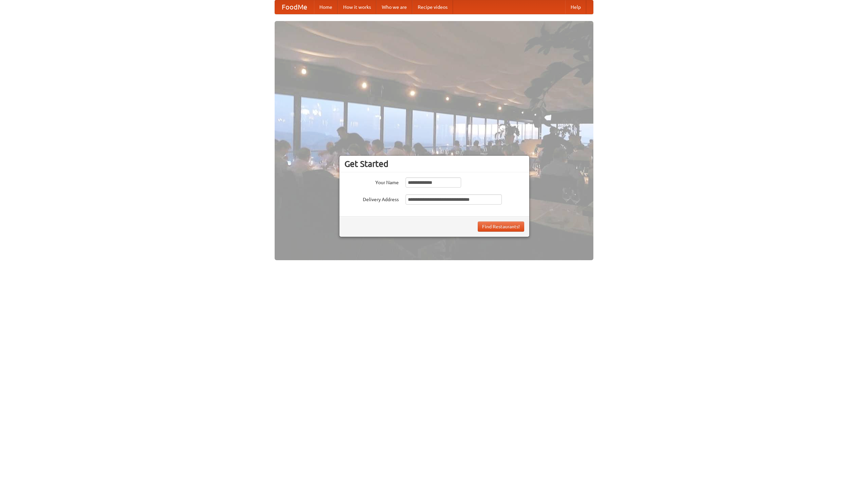 The image size is (868, 480). I want to click on a: FoodMe, so click(294, 7).